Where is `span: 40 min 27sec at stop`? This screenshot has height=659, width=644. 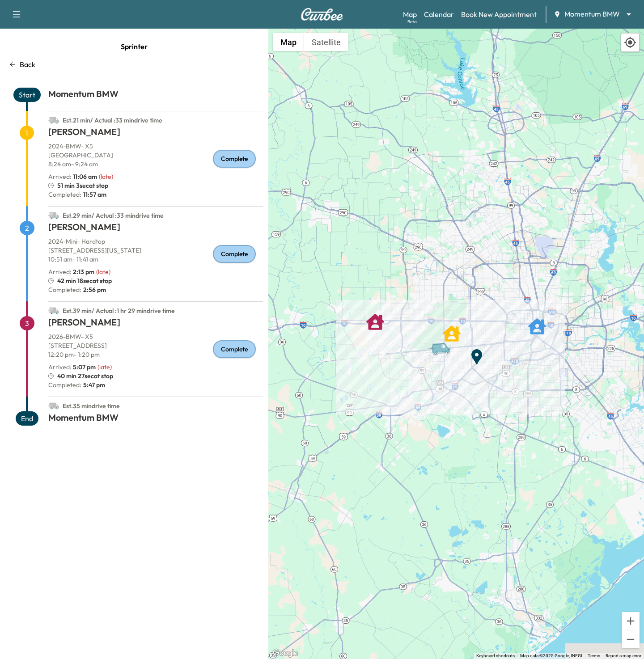
span: 40 min 27sec at stop is located at coordinates (85, 376).